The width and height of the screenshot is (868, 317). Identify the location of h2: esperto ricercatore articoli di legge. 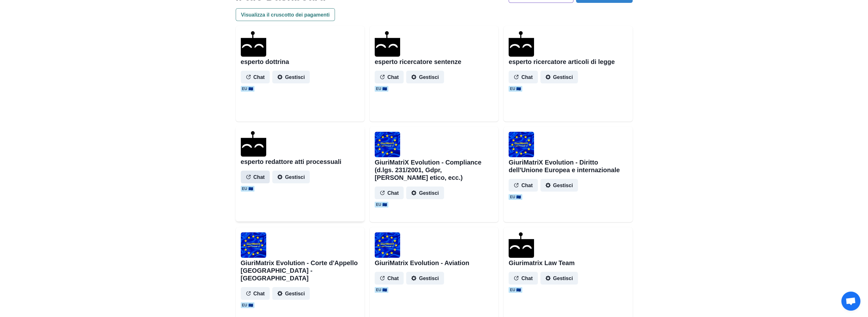
(562, 62).